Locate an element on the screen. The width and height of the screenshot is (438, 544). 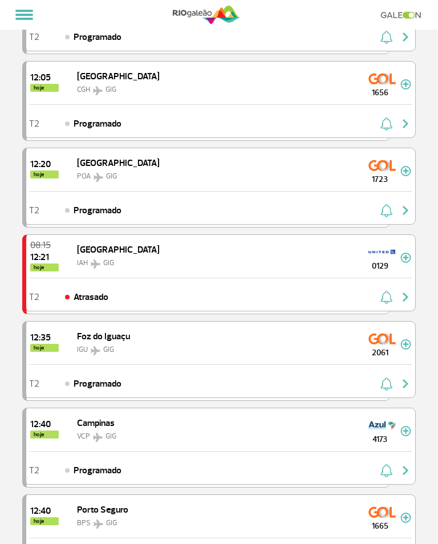
span: Atrasado is located at coordinates (91, 297).